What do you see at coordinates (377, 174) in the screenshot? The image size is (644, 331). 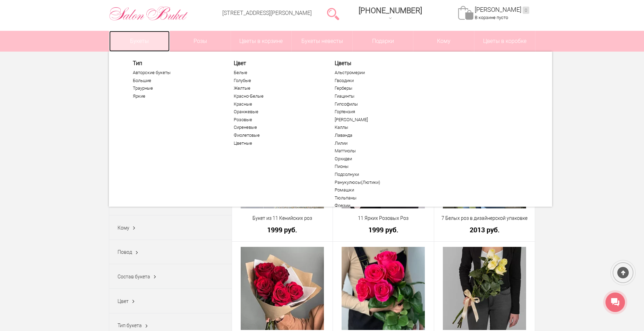 I see `a: Подсолнухи` at bounding box center [377, 174].